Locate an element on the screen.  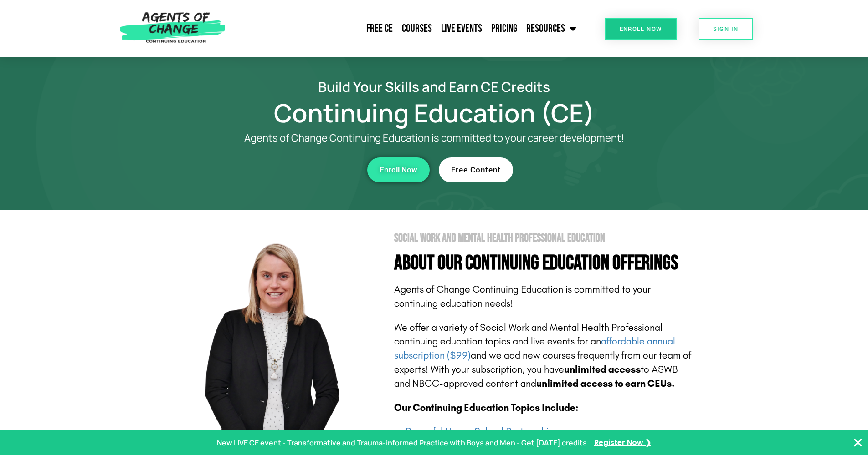
a: Resources is located at coordinates (551, 29).